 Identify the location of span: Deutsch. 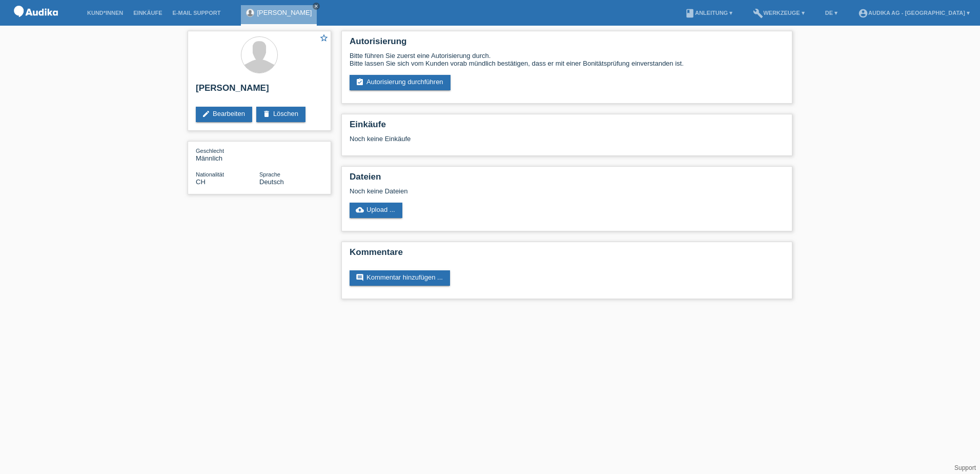
(272, 182).